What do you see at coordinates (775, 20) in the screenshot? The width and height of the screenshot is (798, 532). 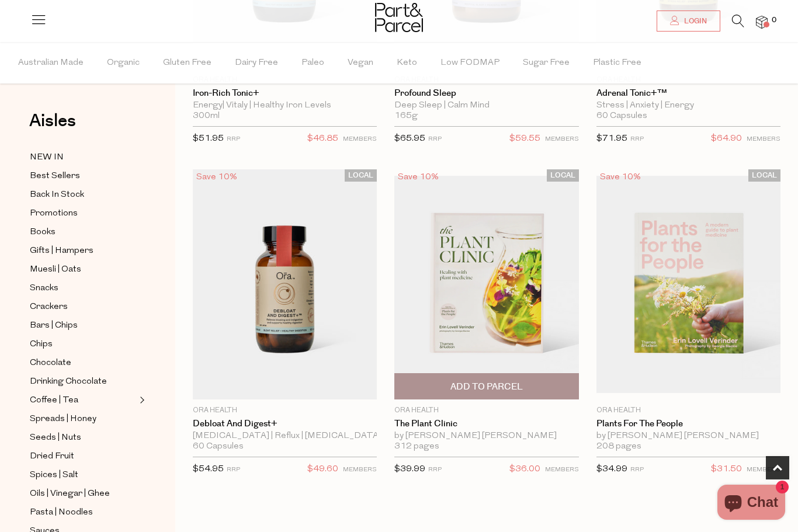 I see `span: 0` at bounding box center [775, 20].